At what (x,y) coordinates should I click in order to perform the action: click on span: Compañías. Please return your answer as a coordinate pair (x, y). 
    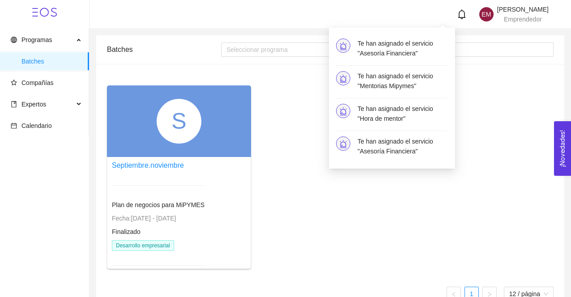
    Looking at the image, I should click on (38, 83).